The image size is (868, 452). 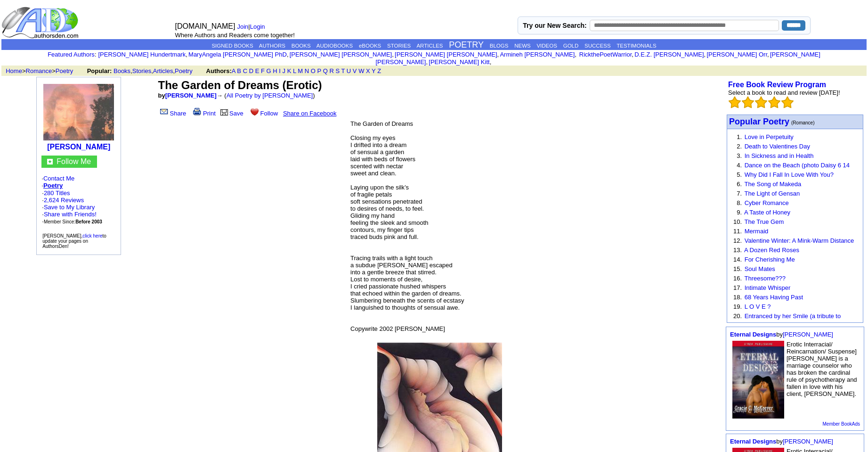 What do you see at coordinates (232, 46) in the screenshot?
I see `a: SIGNED BOOKS` at bounding box center [232, 46].